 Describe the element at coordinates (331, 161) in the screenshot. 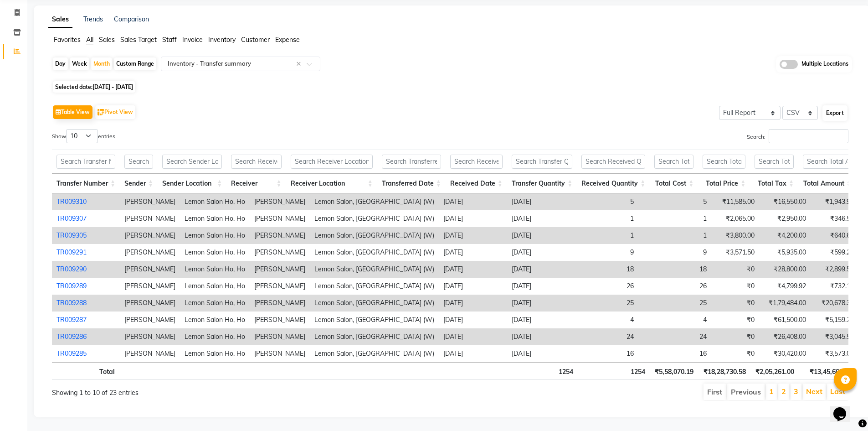

I see `input: Search Receiver Location` at that location.